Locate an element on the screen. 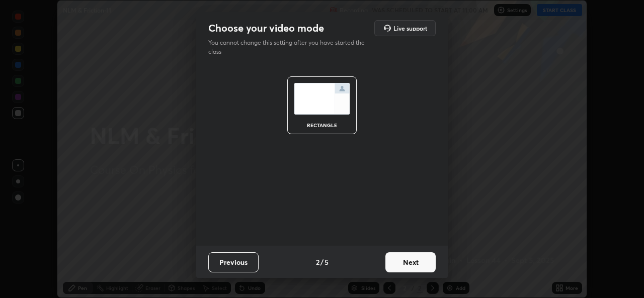 The image size is (644, 298). div: rectangle is located at coordinates (322, 125).